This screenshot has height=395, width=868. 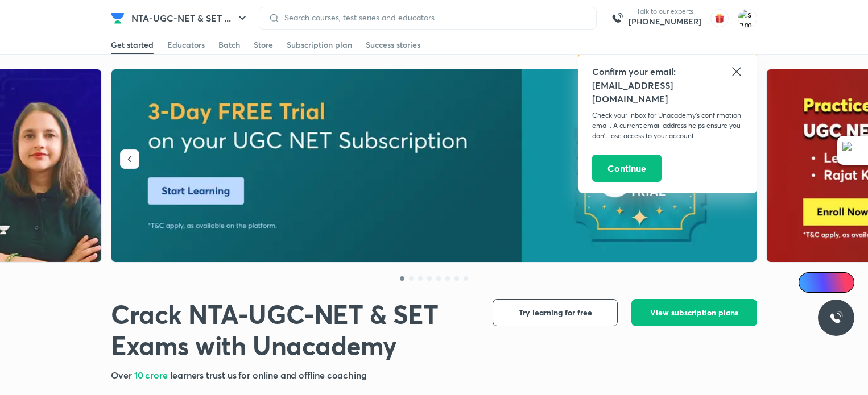 What do you see at coordinates (152, 374) in the screenshot?
I see `span: 10 crore` at bounding box center [152, 374].